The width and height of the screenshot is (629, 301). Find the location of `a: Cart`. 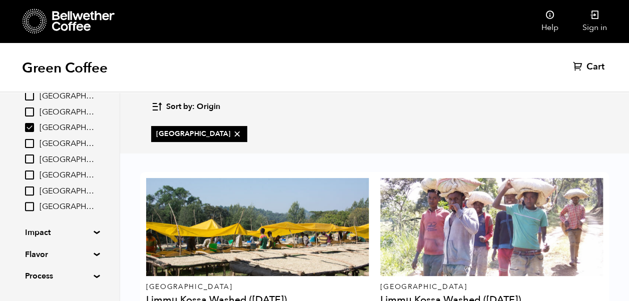

a: Cart is located at coordinates (590, 67).